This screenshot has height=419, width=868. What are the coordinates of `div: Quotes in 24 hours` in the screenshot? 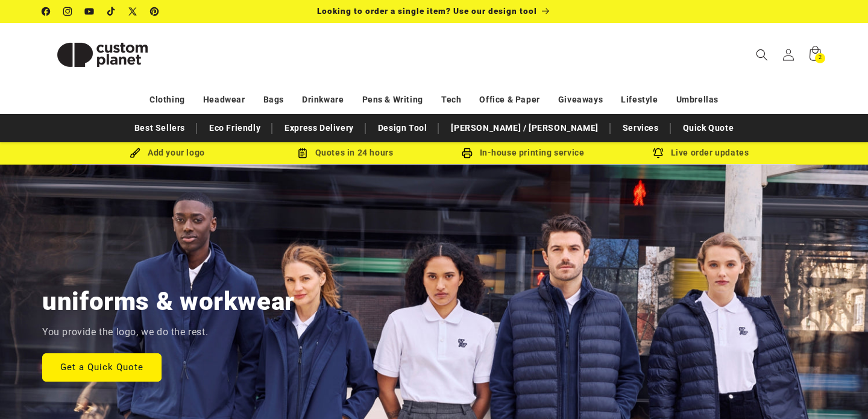 It's located at (345, 153).